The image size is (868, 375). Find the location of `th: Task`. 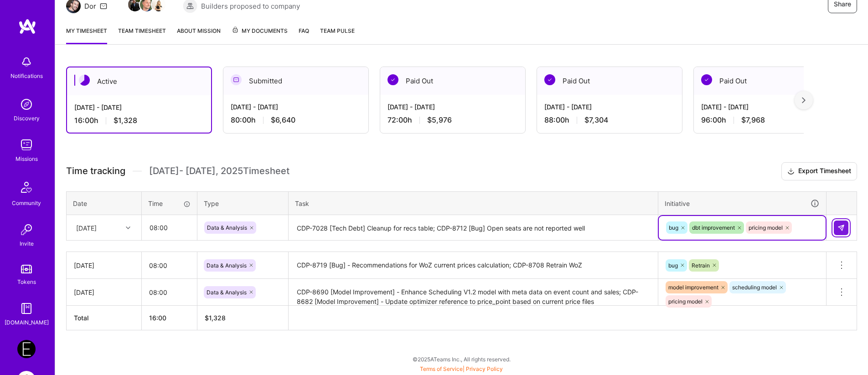

th: Task is located at coordinates (473, 204).